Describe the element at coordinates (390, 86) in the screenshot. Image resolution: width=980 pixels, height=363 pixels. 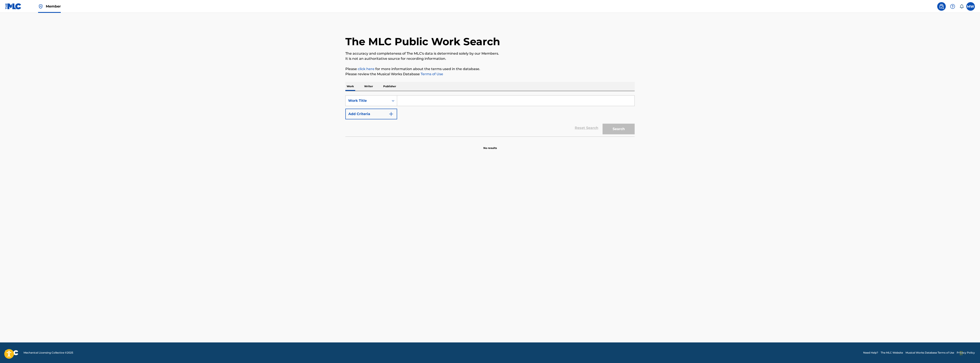
I see `p: Publisher` at that location.